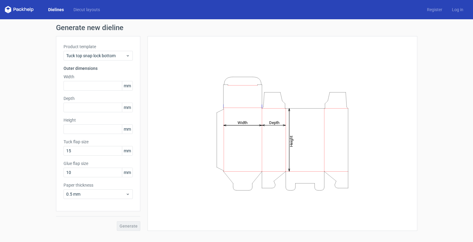 This screenshot has height=242, width=473. I want to click on a: Dielines, so click(56, 10).